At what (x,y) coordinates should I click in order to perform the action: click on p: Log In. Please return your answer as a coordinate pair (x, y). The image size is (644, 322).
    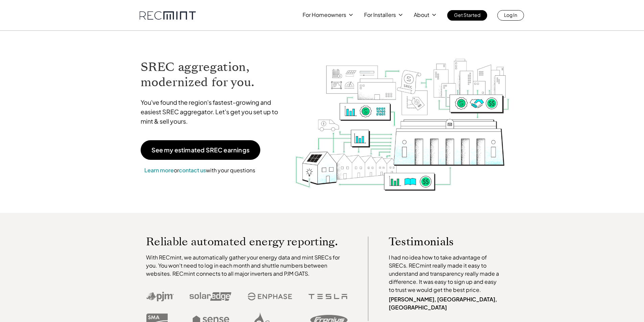
    Looking at the image, I should click on (511, 15).